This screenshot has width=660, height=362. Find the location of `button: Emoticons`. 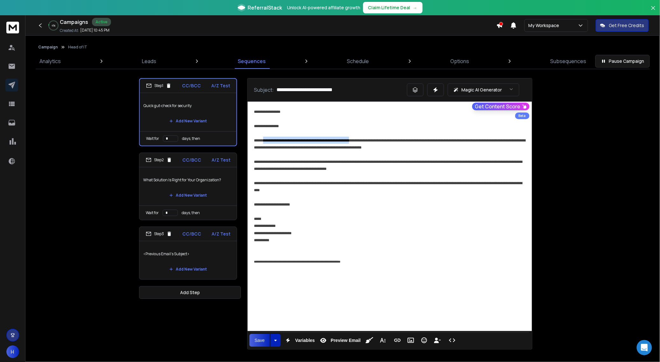

button: Emoticons is located at coordinates (424, 340).